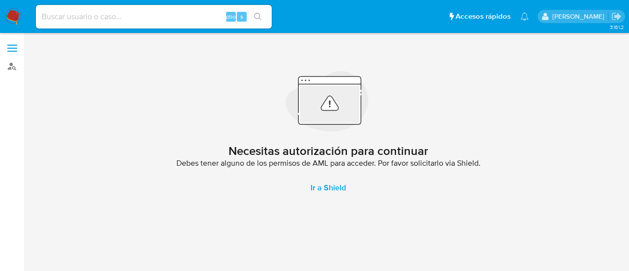 This screenshot has height=271, width=629. What do you see at coordinates (328, 188) in the screenshot?
I see `span: Ir a Shield` at bounding box center [328, 188].